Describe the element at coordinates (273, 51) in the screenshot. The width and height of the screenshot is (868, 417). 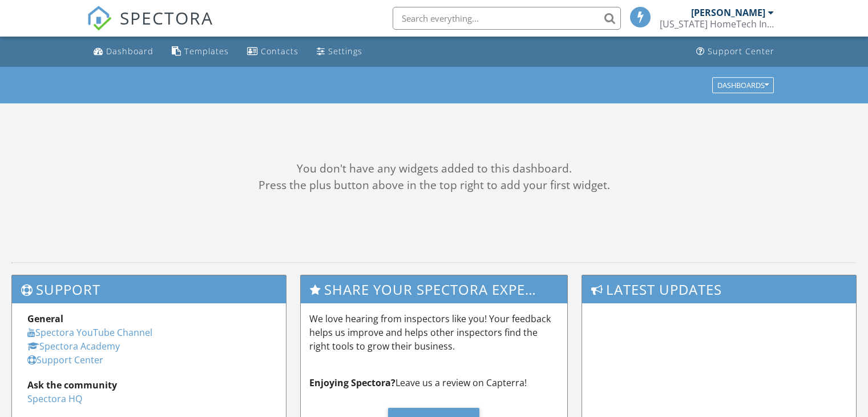
I see `a: Contacts` at that location.